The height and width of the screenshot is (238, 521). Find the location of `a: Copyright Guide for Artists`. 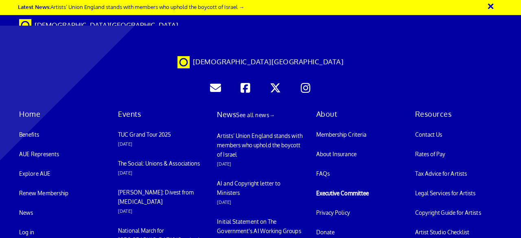

a: Copyright Guide for Artists is located at coordinates (459, 217).